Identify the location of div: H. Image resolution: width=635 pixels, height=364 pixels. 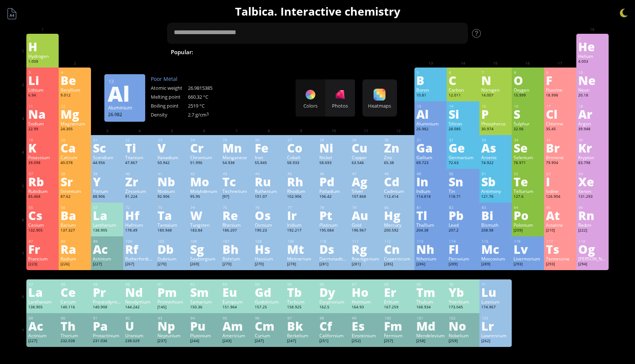
(43, 46).